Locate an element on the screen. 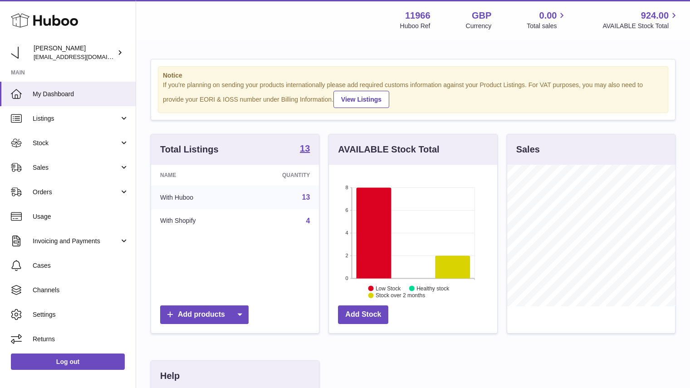 This screenshot has height=388, width=690. text: 0 is located at coordinates (347, 278).